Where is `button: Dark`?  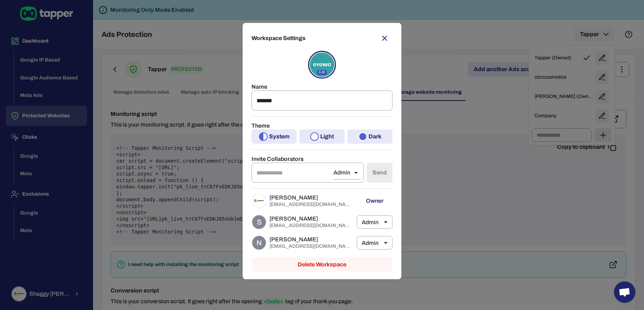
button: Dark is located at coordinates (370, 136).